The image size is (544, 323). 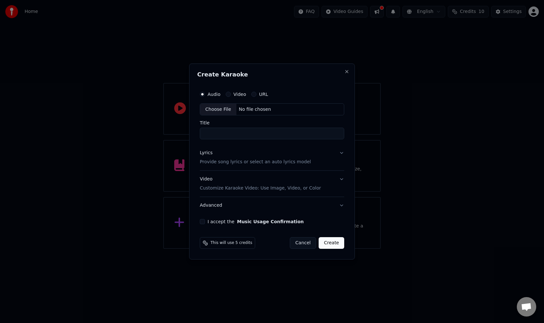 What do you see at coordinates (272, 74) in the screenshot?
I see `h2: Create Karaoke` at bounding box center [272, 74].